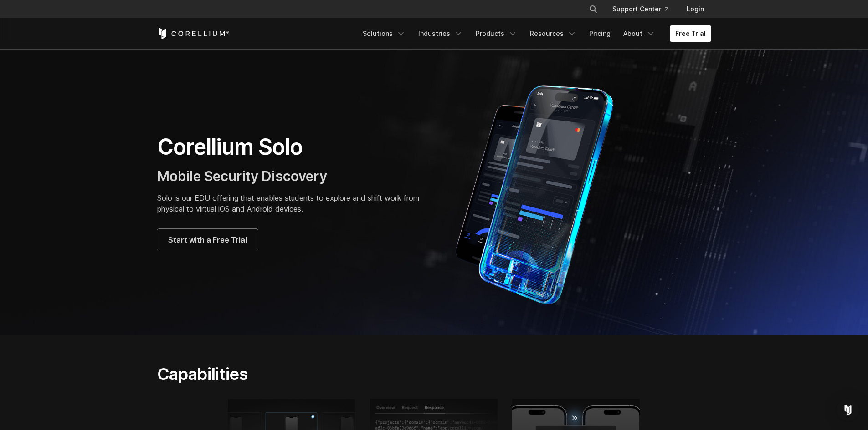 The image size is (868, 430). Describe the element at coordinates (242, 176) in the screenshot. I see `span: Mobile Security Discovery` at that location.